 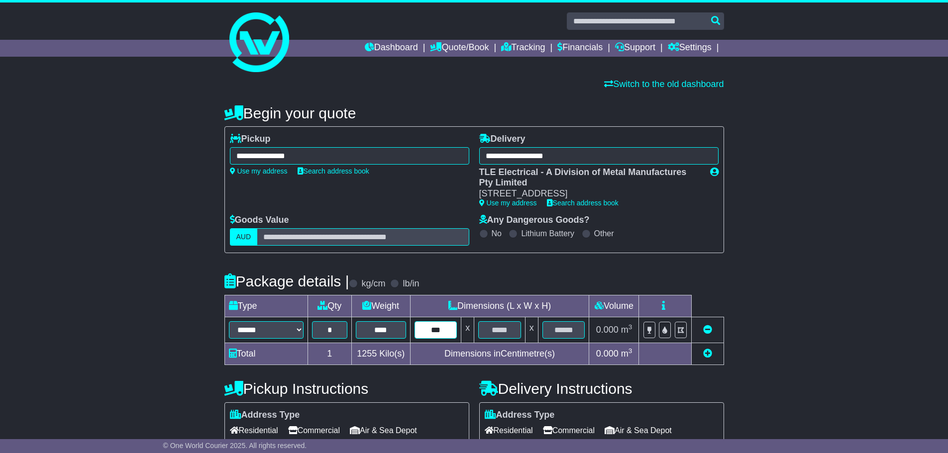 I want to click on a: Financials, so click(x=579, y=48).